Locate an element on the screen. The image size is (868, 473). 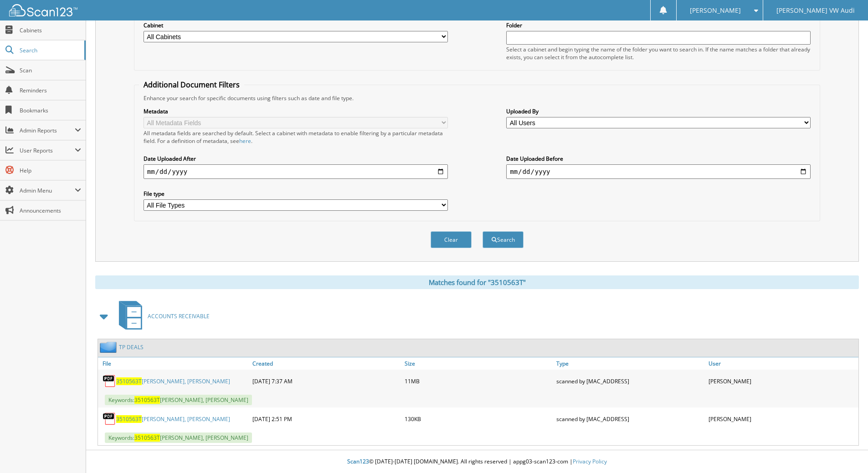
a: Size is located at coordinates (478, 363).